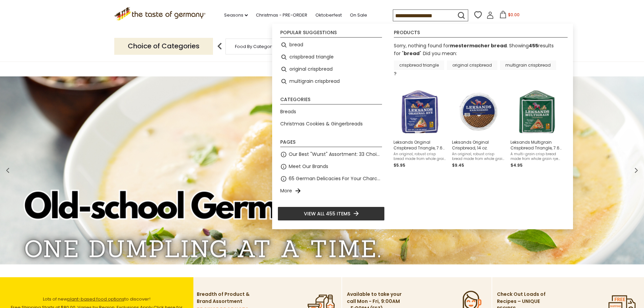 The width and height of the screenshot is (644, 308). I want to click on span: $5.95, so click(399, 165).